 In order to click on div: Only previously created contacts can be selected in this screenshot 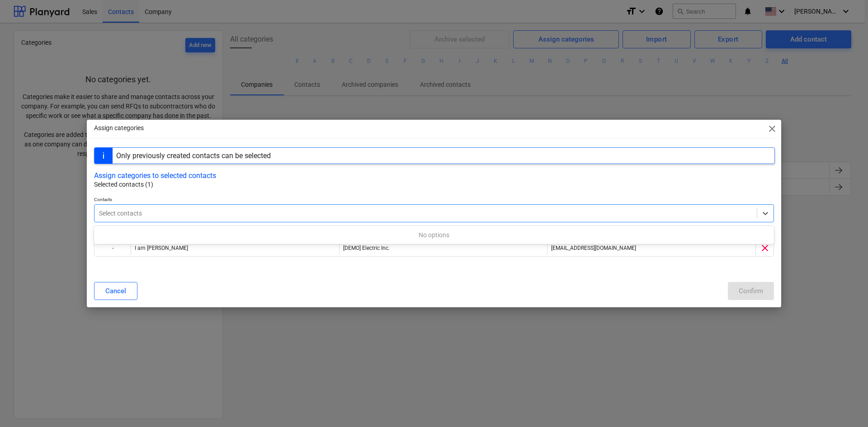, I will do `click(194, 155)`.